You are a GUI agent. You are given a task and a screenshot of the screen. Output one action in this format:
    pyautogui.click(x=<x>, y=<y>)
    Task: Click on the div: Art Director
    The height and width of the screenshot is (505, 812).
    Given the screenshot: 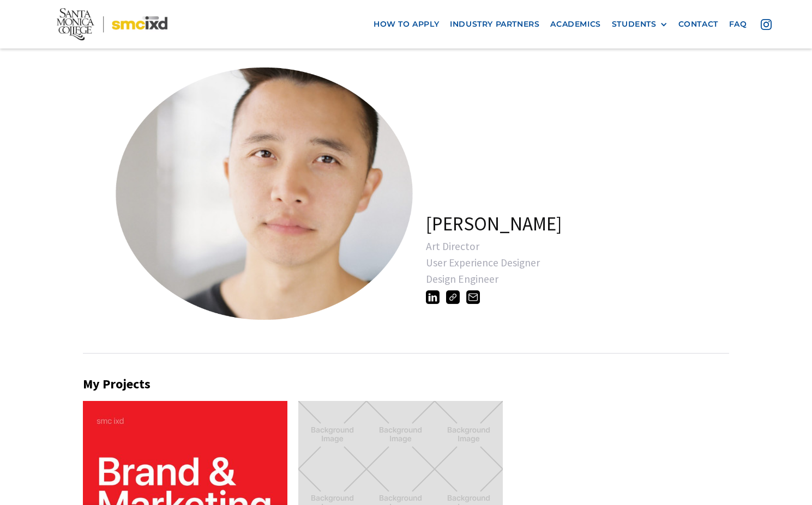 What is the action you would take?
    pyautogui.click(x=587, y=247)
    